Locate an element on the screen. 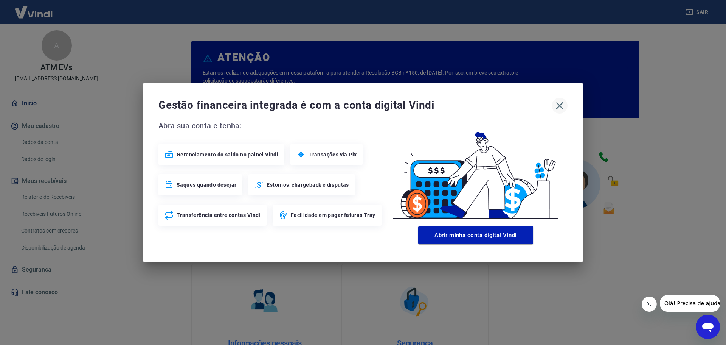  span: Facilidade em pagar faturas Tray is located at coordinates (333, 215).